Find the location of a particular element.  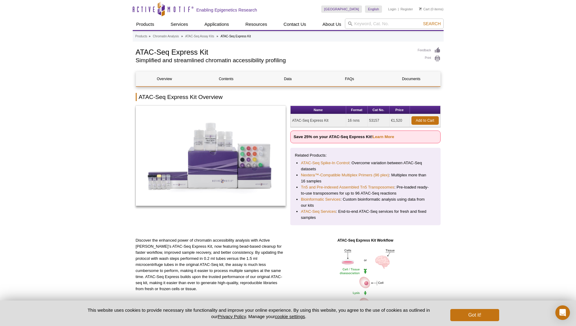

a: Contact Us is located at coordinates (295, 24).